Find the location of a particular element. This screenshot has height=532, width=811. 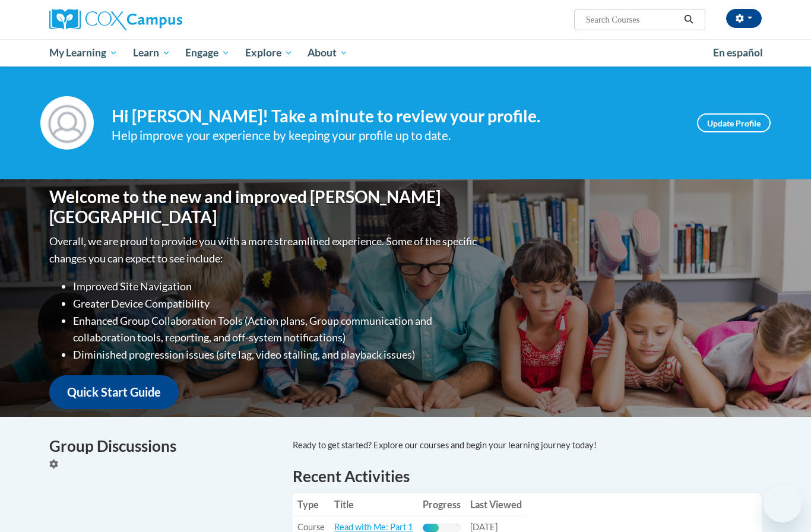

li: Enhanced Group Collaboration Tools (Action plans, Group communication and collaboration tools, re... is located at coordinates (276, 330).